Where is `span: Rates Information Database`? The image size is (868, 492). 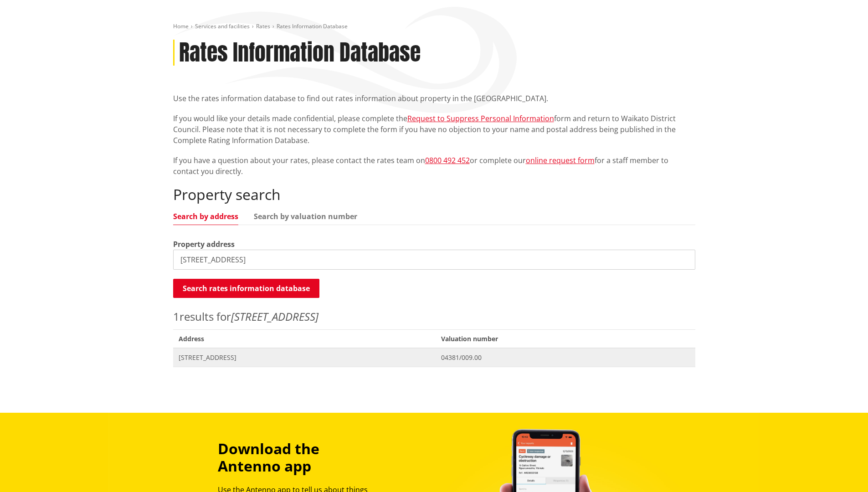
span: Rates Information Database is located at coordinates (312, 26).